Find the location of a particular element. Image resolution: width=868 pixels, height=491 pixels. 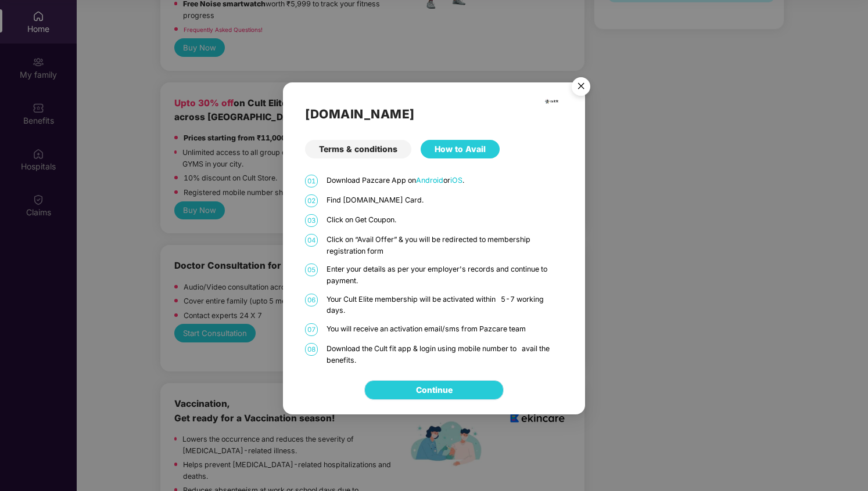

p: Enter your details as per your employer's records and continue to payment. is located at coordinates (444, 275).